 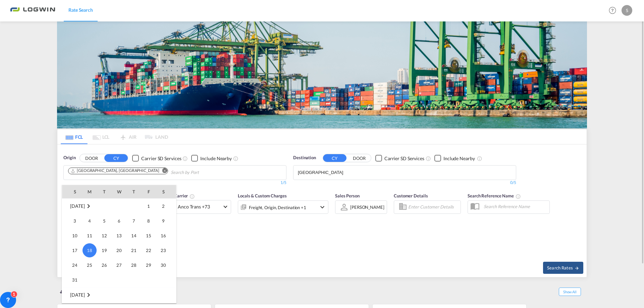 I want to click on td: Saturday August 9 2025, so click(x=166, y=221).